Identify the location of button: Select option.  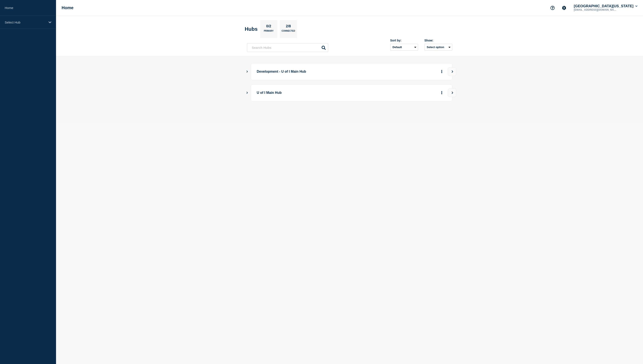
(438, 47).